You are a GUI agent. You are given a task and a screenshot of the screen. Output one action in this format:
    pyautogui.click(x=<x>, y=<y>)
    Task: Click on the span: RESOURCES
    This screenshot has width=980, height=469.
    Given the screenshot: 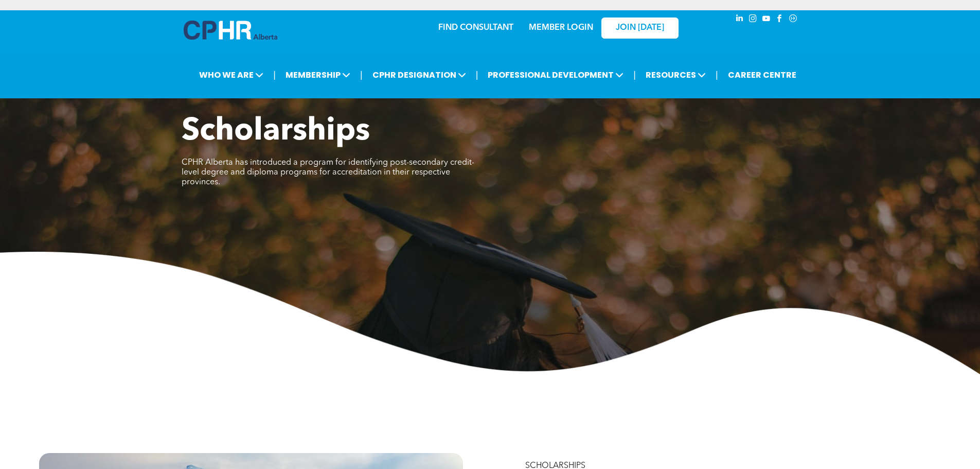 What is the action you would take?
    pyautogui.click(x=676, y=74)
    